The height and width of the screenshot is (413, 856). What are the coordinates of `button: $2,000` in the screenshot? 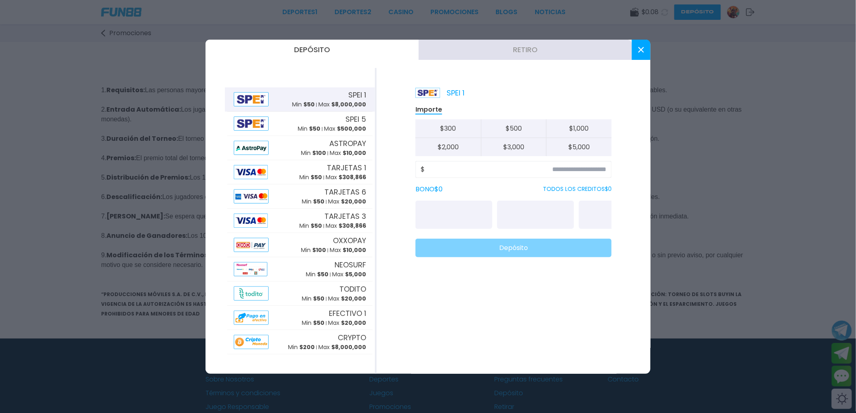 It's located at (448, 147).